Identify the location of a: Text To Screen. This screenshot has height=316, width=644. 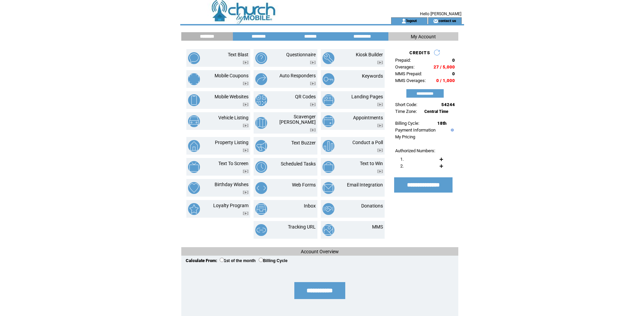
(233, 163).